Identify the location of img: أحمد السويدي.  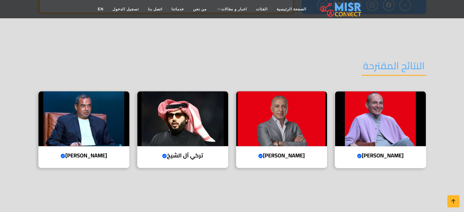
(281, 119).